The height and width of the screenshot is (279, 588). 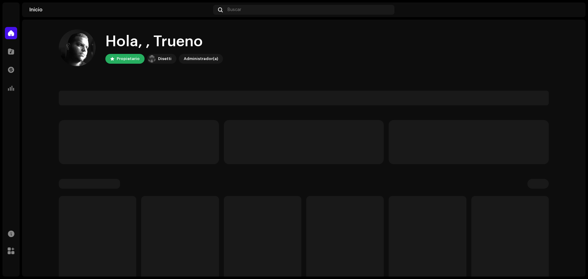 I want to click on div: Disetti, so click(x=165, y=59).